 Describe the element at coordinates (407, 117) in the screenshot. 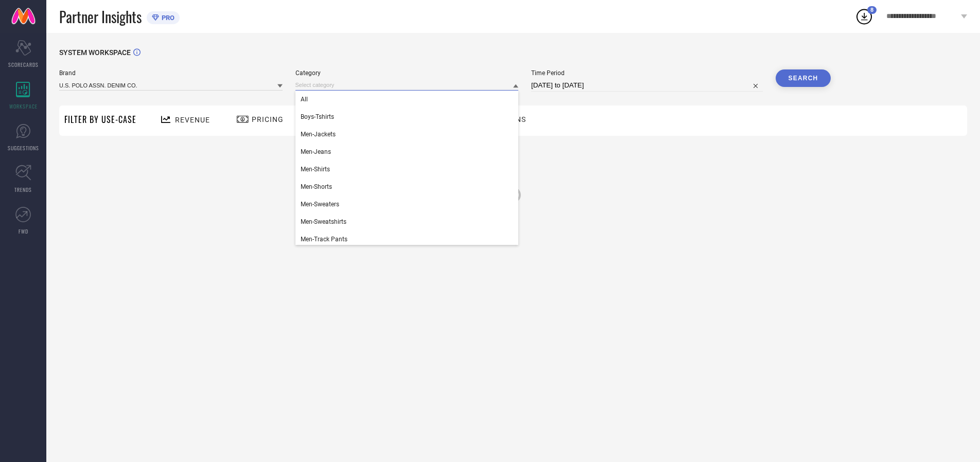

I see `div: Boys-Tshirts` at that location.